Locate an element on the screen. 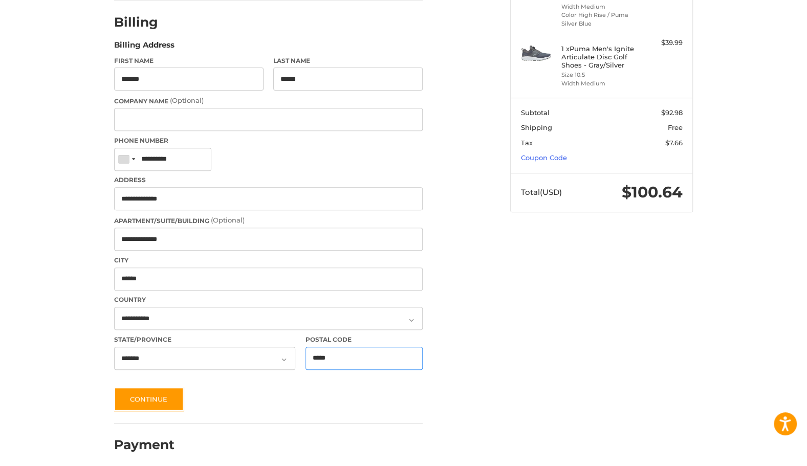 This screenshot has width=807, height=466. li: Size 10.5 is located at coordinates (601, 75).